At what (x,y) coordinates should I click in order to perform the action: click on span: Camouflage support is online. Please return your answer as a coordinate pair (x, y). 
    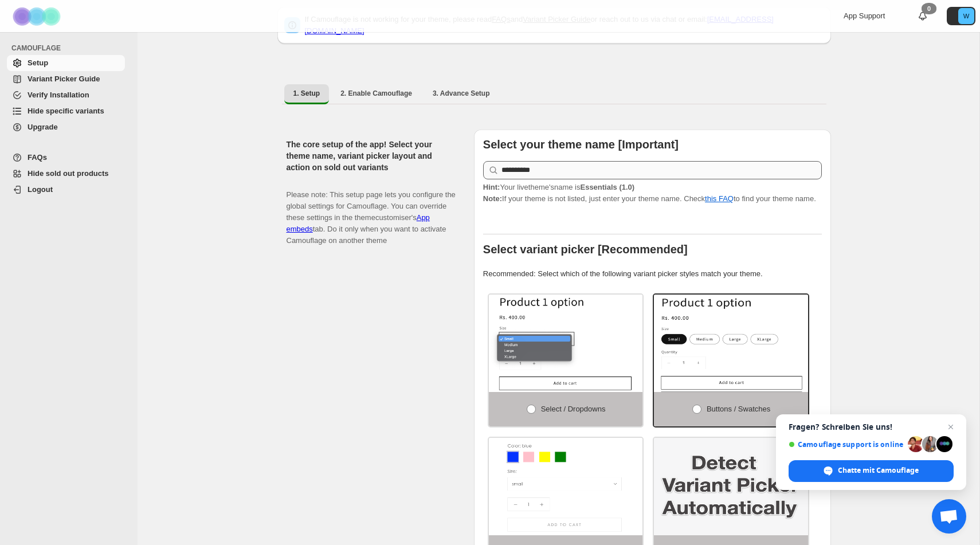
    Looking at the image, I should click on (846, 444).